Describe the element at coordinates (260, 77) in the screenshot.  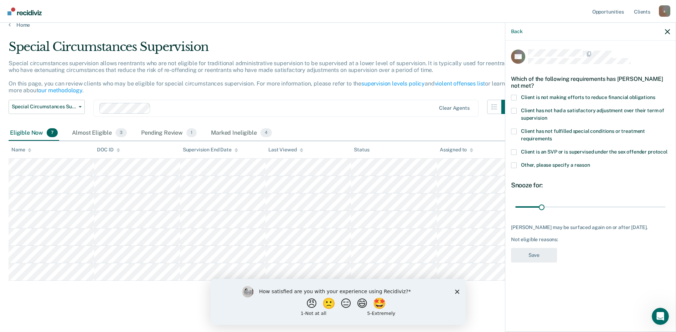
I see `p: Special circumstances supervision allows reentrants who are not eligible for traditional administ...` at that location.